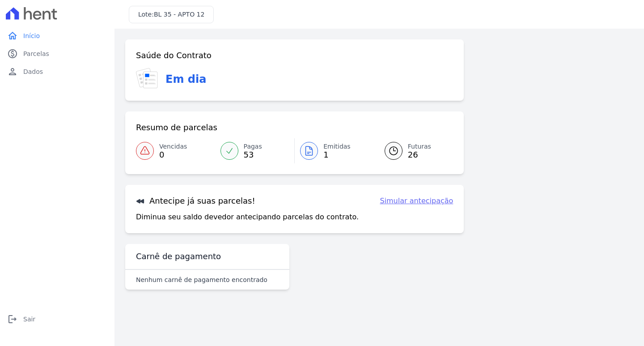 This screenshot has height=346, width=644. What do you see at coordinates (179, 14) in the screenshot?
I see `span: BL 35 - APTO 12` at bounding box center [179, 14].